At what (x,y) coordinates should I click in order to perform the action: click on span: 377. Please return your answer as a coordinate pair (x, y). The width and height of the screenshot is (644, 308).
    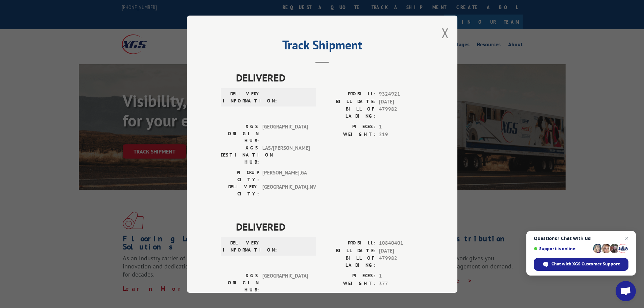
    Looking at the image, I should click on (401, 284).